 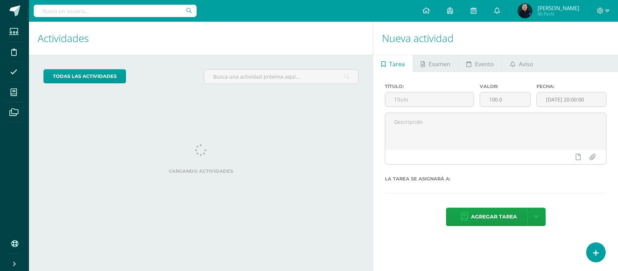 What do you see at coordinates (526, 64) in the screenshot?
I see `span: Aviso` at bounding box center [526, 64].